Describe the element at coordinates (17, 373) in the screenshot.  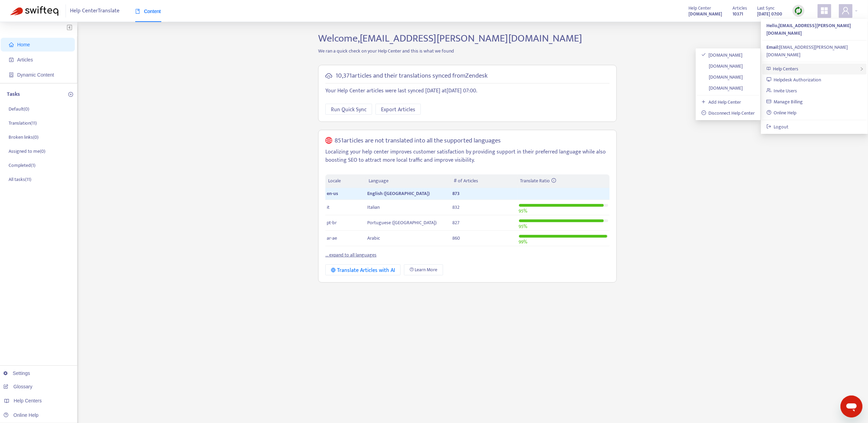
I see `a: Settings` at that location.